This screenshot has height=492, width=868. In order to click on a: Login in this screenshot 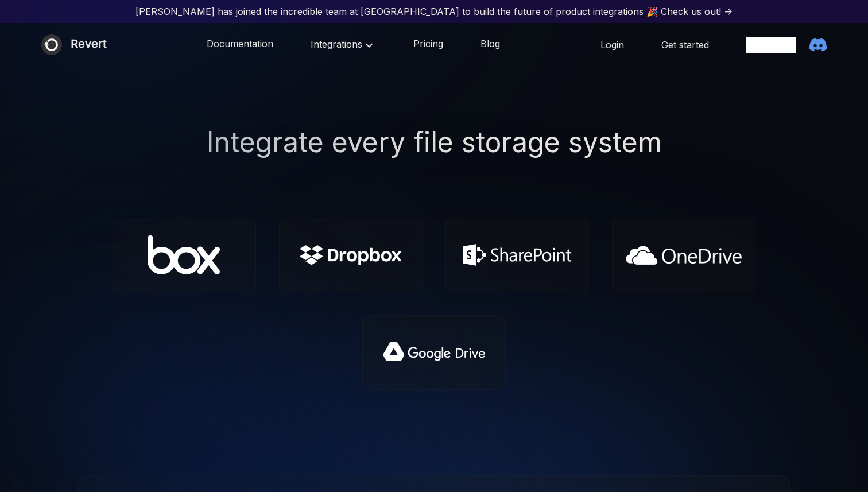, I will do `click(612, 45)`.